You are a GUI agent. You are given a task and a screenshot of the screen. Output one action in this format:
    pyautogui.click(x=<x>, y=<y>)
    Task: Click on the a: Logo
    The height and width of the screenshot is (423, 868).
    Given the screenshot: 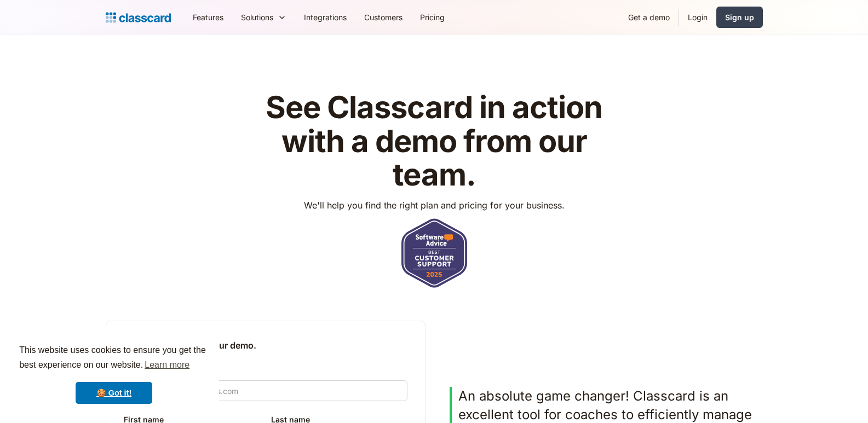 What is the action you would take?
    pyautogui.click(x=138, y=18)
    